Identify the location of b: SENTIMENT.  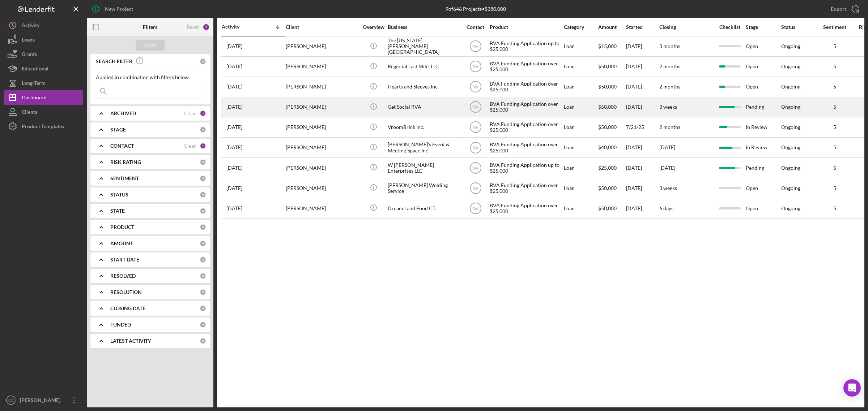
(124, 179).